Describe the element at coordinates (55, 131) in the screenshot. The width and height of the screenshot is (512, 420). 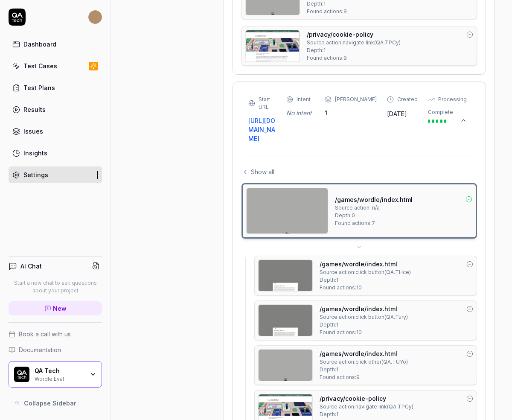
I see `a: Issues` at that location.